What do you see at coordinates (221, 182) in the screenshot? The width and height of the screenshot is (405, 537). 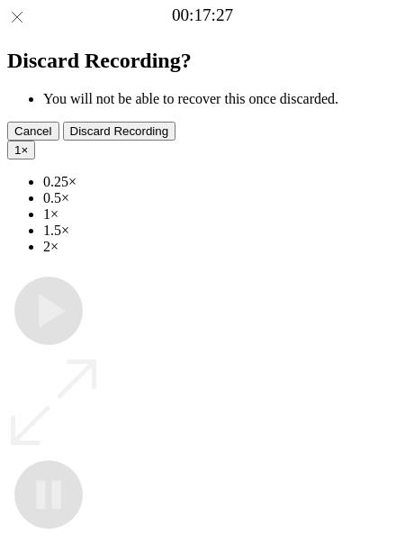 I see `li: 0.25×` at bounding box center [221, 182].